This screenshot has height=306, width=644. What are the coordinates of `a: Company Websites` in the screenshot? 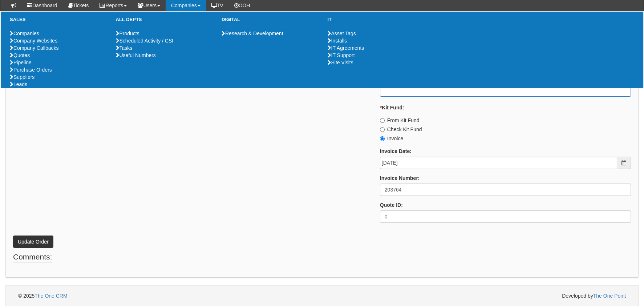 It's located at (33, 41).